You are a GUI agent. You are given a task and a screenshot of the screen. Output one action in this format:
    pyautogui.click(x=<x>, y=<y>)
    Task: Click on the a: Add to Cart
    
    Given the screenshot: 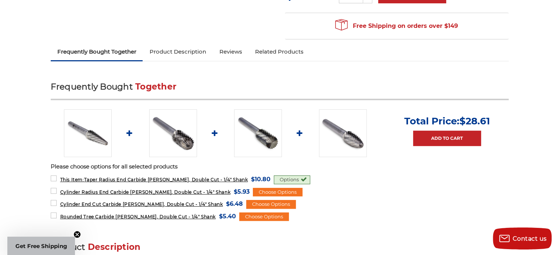 What is the action you would take?
    pyautogui.click(x=447, y=138)
    